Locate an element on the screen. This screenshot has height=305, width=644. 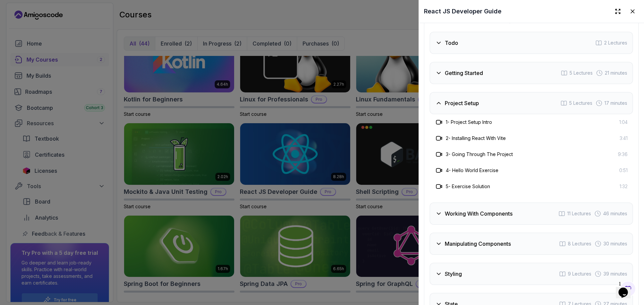
button: Todo2 Lectures is located at coordinates (531, 43).